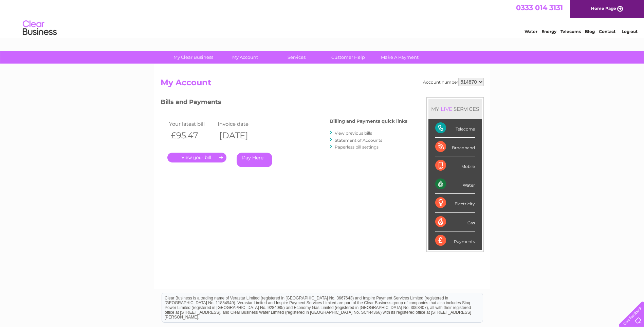 This screenshot has width=644, height=327. Describe the element at coordinates (539, 7) in the screenshot. I see `span: 0333 014 3131` at that location.